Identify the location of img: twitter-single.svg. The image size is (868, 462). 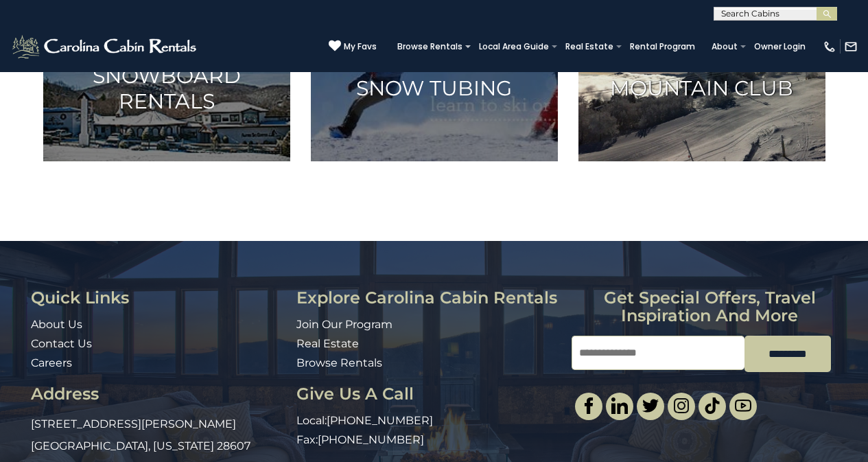
(650, 406).